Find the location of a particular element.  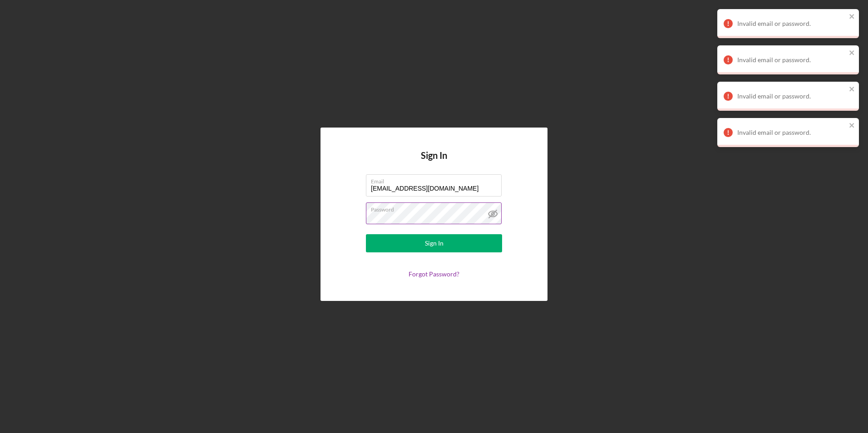

div: Sign In is located at coordinates (434, 244).